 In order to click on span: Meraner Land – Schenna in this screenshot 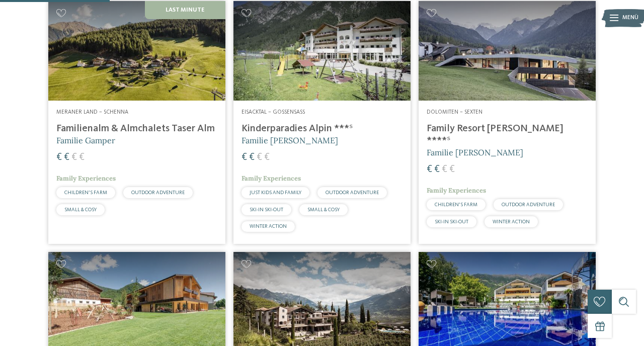, I will do `click(92, 112)`.